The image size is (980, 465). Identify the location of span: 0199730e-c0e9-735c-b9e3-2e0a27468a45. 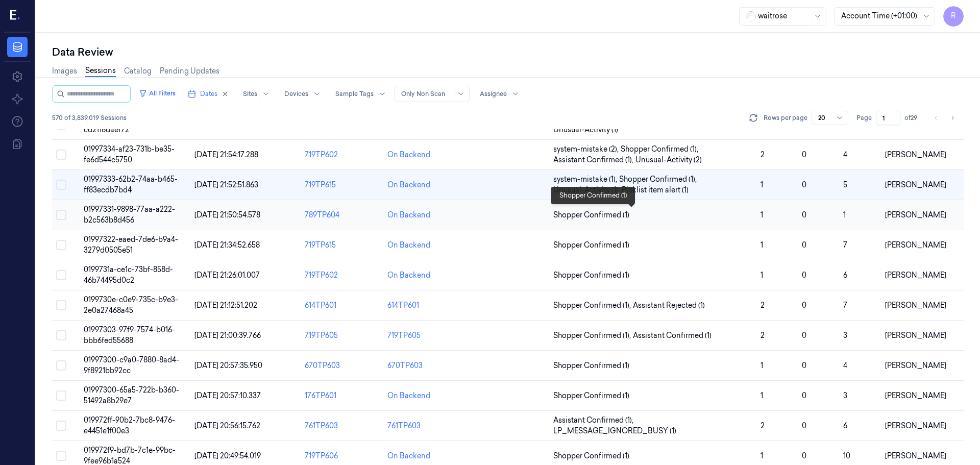
(130, 304).